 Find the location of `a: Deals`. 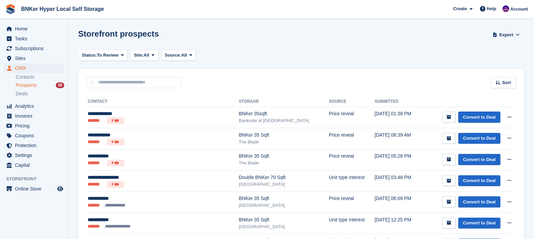

a: Deals is located at coordinates (40, 94).